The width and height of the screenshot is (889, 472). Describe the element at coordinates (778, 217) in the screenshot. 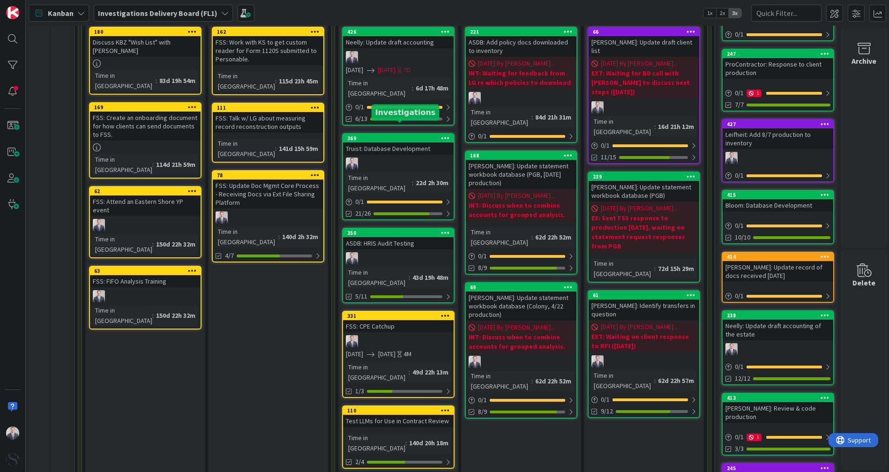

I see `a: 415Bloom: Database Development0/110/10` at that location.